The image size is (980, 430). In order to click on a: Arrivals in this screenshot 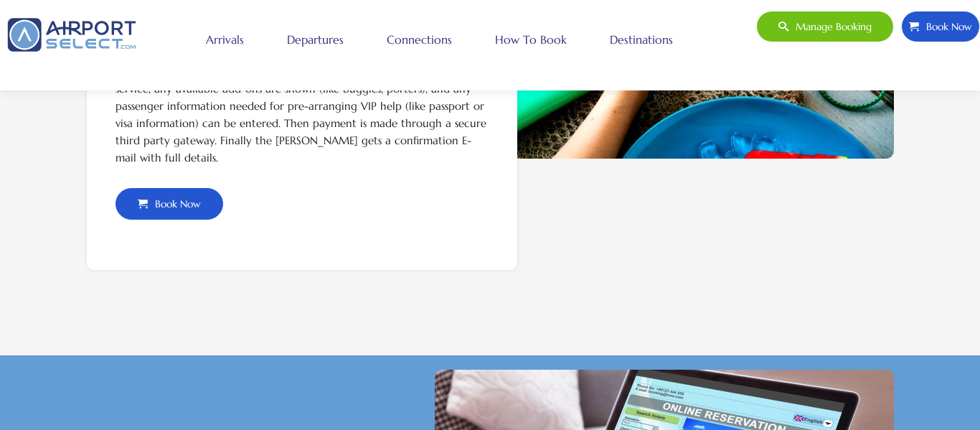, I will do `click(225, 39)`.